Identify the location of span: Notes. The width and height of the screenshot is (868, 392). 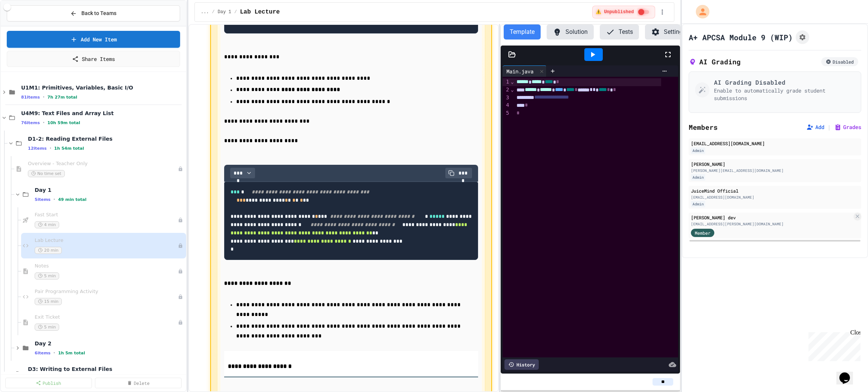
(106, 266).